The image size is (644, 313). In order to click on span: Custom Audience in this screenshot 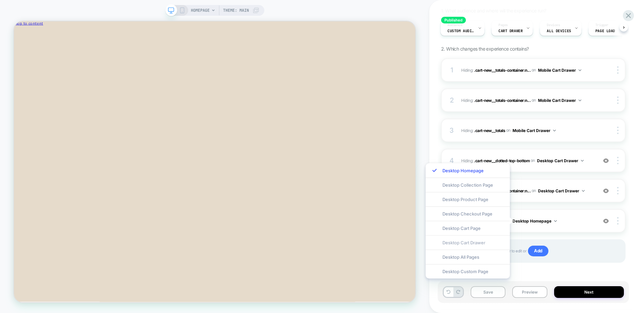, I will do `click(461, 31)`.